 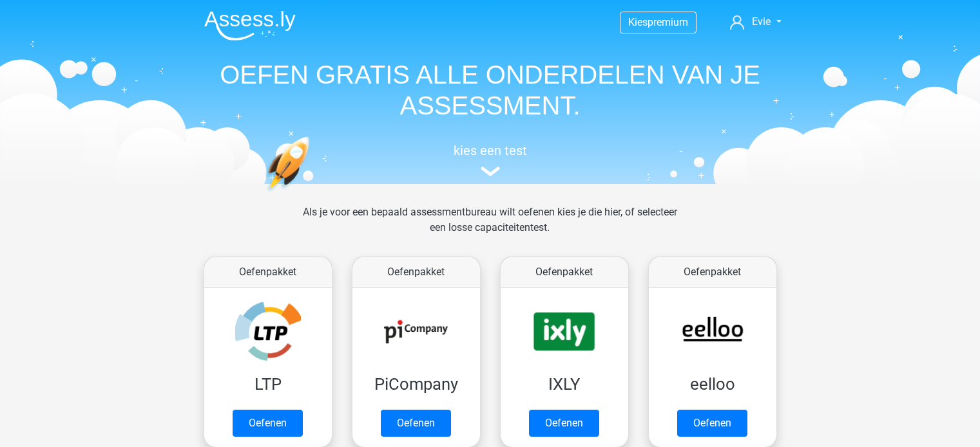 What do you see at coordinates (658, 22) in the screenshot?
I see `a: Kiespremium` at bounding box center [658, 22].